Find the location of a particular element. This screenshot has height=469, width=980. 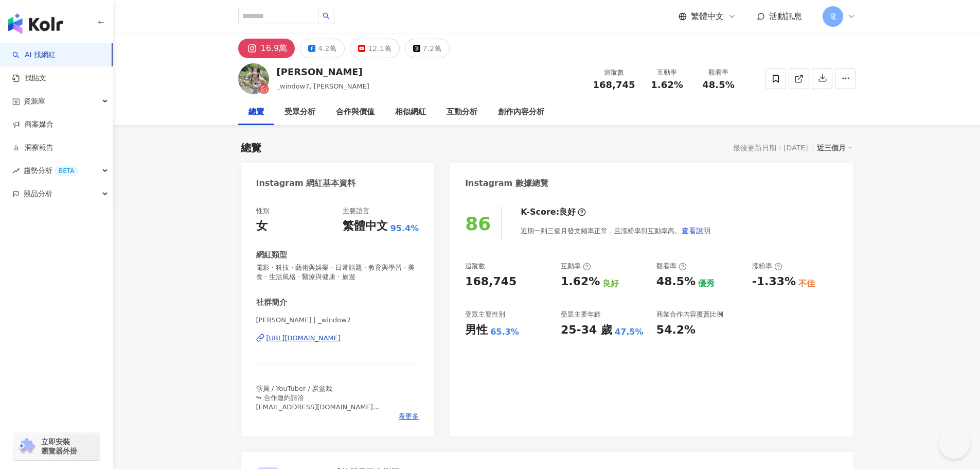

a: searchAI 找網紅 is located at coordinates (34, 55).